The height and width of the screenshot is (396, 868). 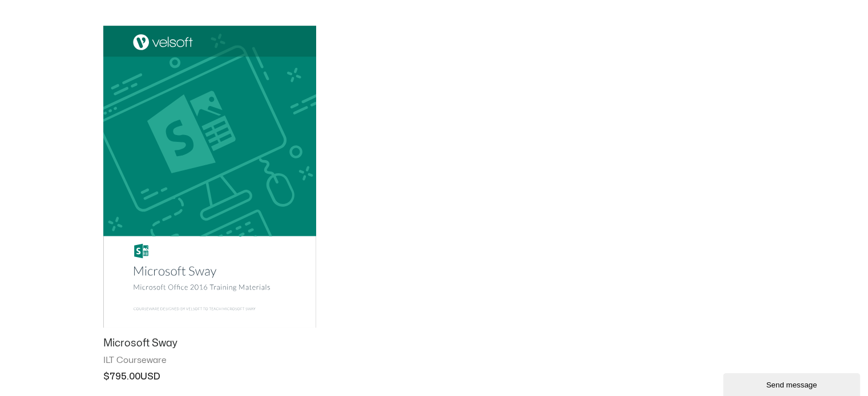 What do you see at coordinates (209, 343) in the screenshot?
I see `h2: Microsoft Sway` at bounding box center [209, 343].